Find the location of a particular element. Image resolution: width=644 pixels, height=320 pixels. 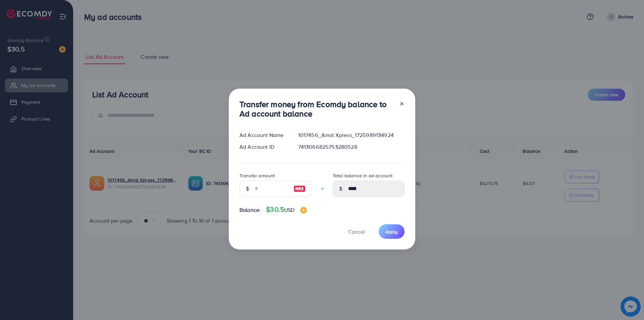

label: Transfer amount is located at coordinates (257, 176).